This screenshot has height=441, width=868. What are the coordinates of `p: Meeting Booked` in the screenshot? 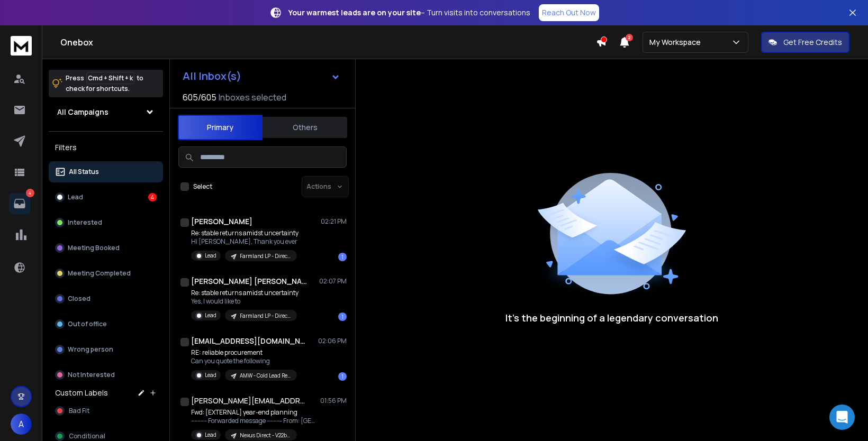 It's located at (94, 248).